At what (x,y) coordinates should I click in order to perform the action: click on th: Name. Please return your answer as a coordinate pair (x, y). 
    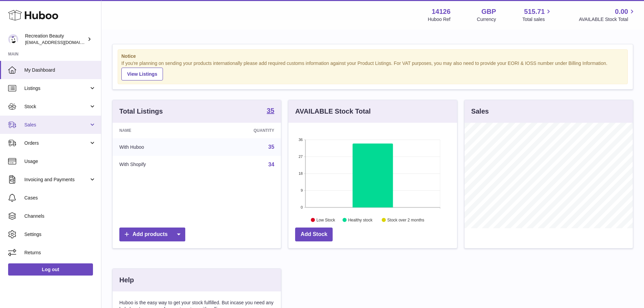
    Looking at the image, I should click on (158, 130).